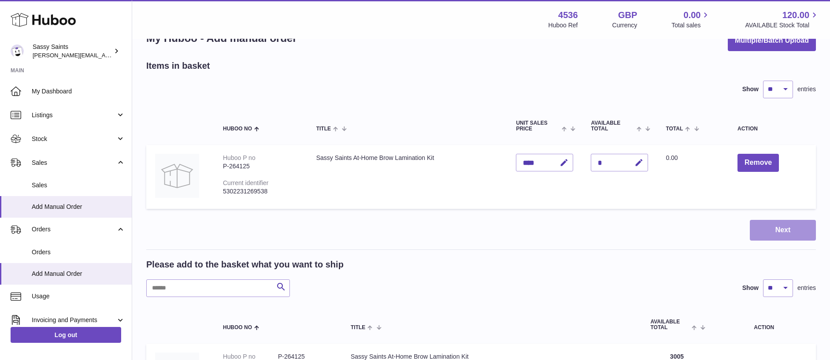 This screenshot has height=360, width=830. I want to click on strong: 4536, so click(568, 15).